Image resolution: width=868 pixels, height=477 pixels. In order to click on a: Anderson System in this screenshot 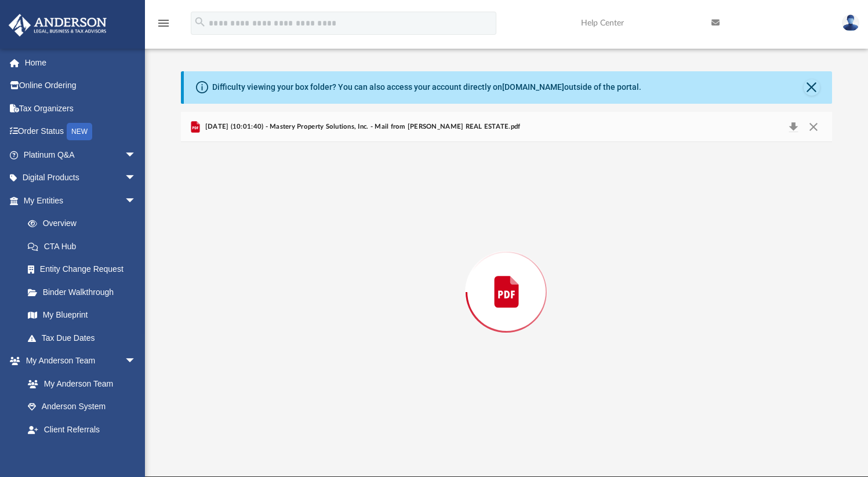, I will do `click(82, 407)`.